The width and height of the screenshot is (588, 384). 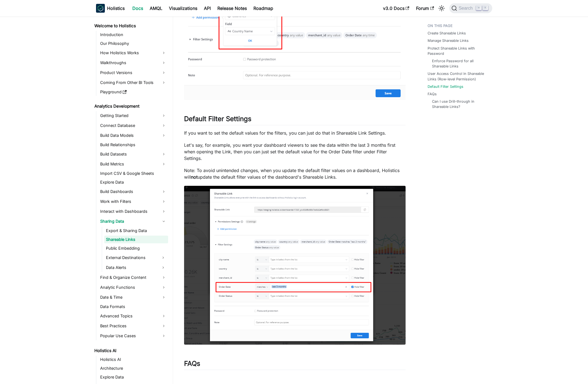 I want to click on a: Public Embedding, so click(x=136, y=248).